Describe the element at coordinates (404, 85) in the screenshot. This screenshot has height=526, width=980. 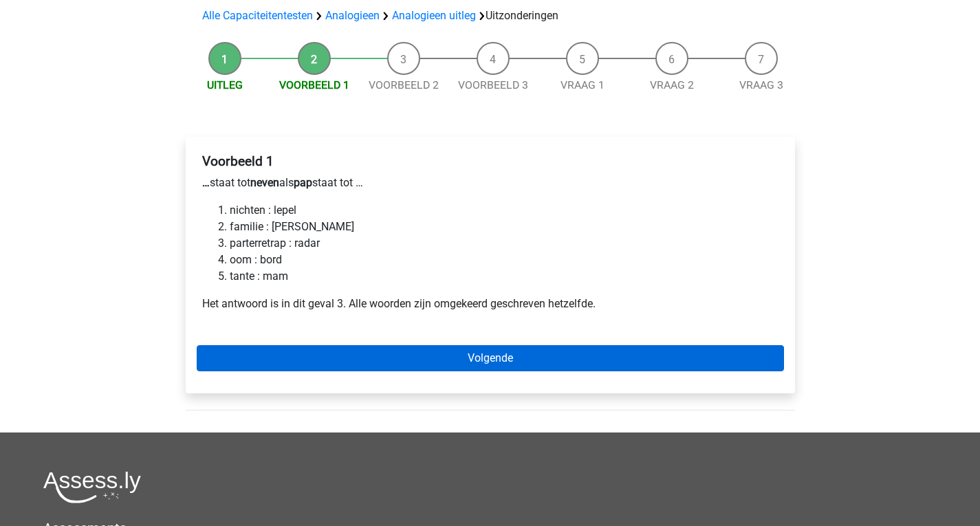
I see `a: Voorbeeld 2` at that location.